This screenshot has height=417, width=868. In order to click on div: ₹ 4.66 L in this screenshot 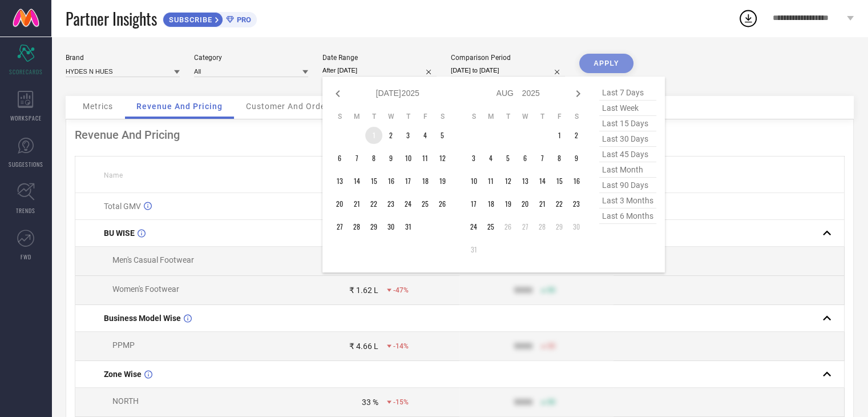, I will do `click(363, 346)`.